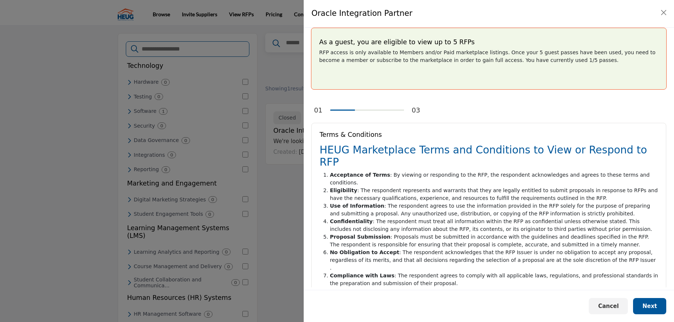 Image resolution: width=674 pixels, height=322 pixels. Describe the element at coordinates (489, 135) in the screenshot. I see `h5: Terms & Conditions` at that location.